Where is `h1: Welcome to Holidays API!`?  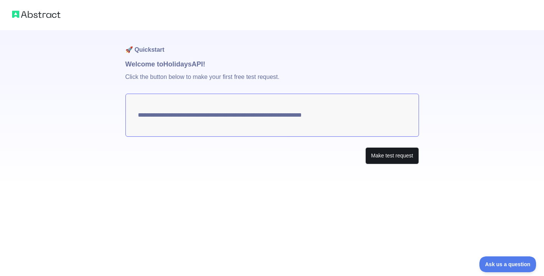
h1: Welcome to Holidays API! is located at coordinates (272, 64).